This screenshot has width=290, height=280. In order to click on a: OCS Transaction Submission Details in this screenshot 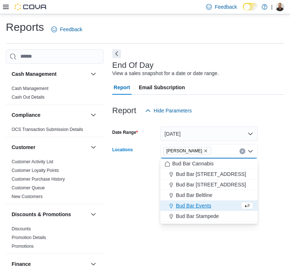, I will do `click(47, 130)`.